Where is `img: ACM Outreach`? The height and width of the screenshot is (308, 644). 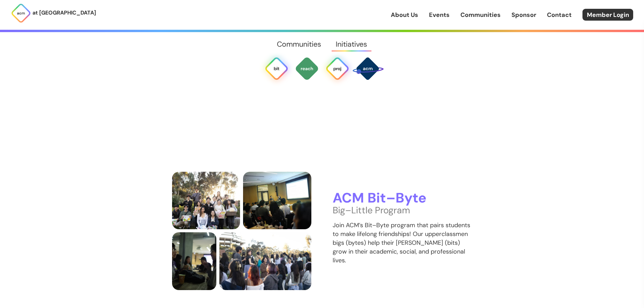
img: ACM Outreach is located at coordinates (307, 69).